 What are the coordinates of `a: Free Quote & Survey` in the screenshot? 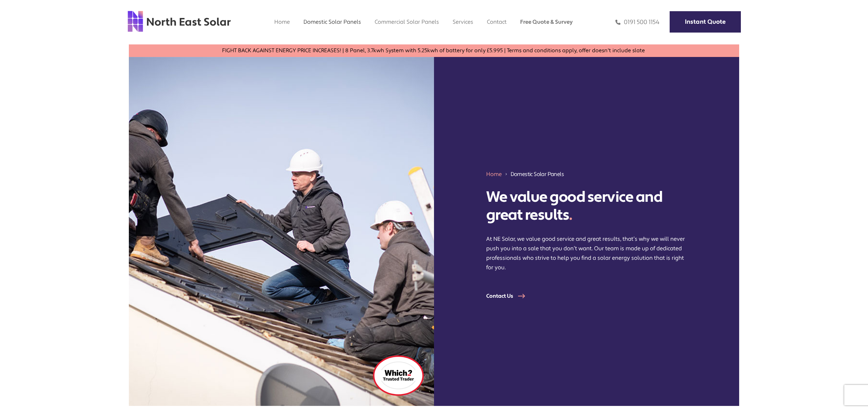 It's located at (546, 22).